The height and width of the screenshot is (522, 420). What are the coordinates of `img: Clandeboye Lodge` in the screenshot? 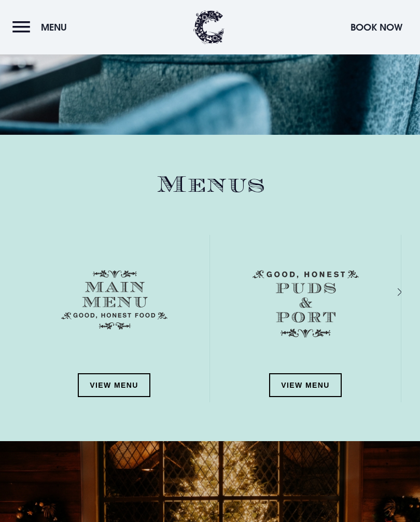 It's located at (209, 27).